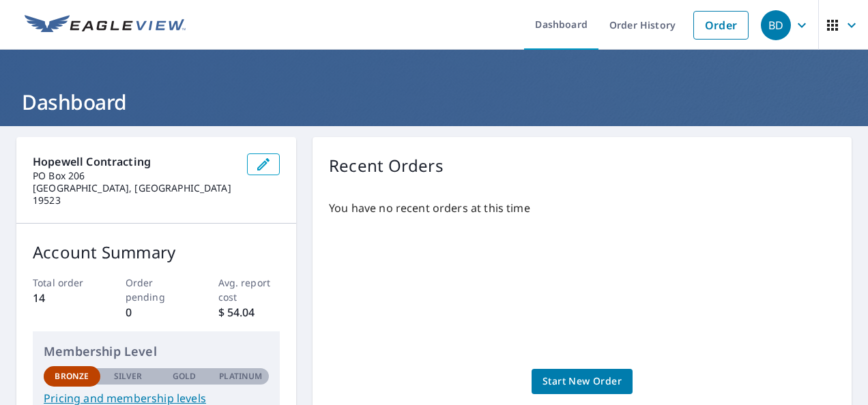  I want to click on p: PO Box 206, so click(135, 176).